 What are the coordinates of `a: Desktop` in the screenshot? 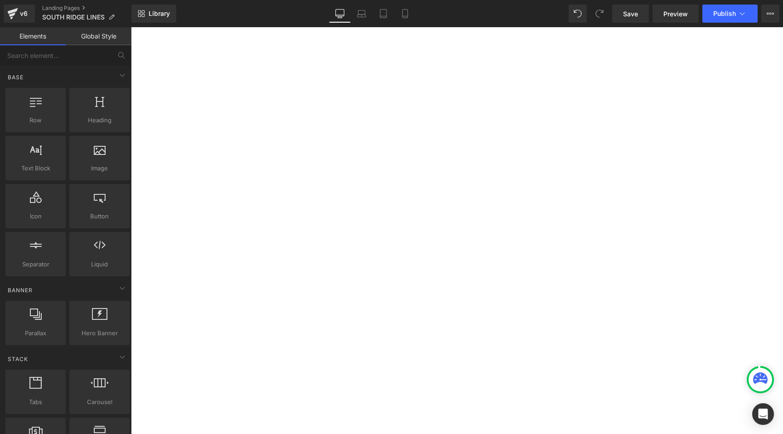 It's located at (340, 14).